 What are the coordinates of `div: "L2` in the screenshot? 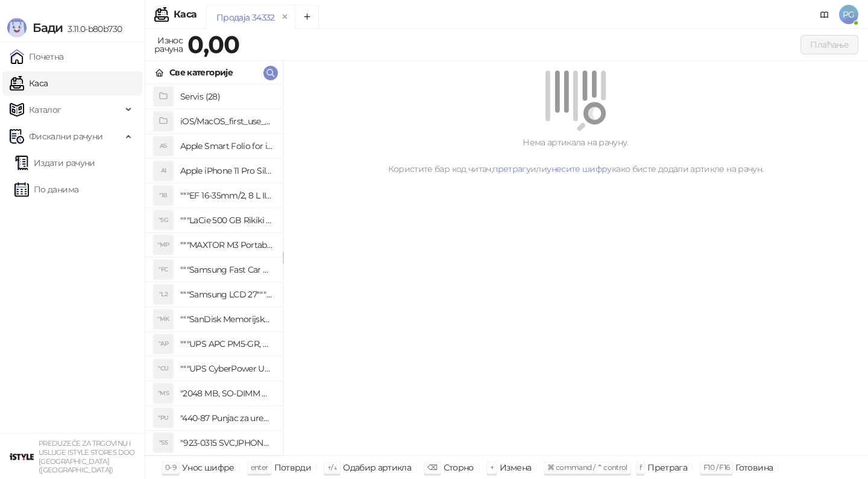 It's located at (163, 294).